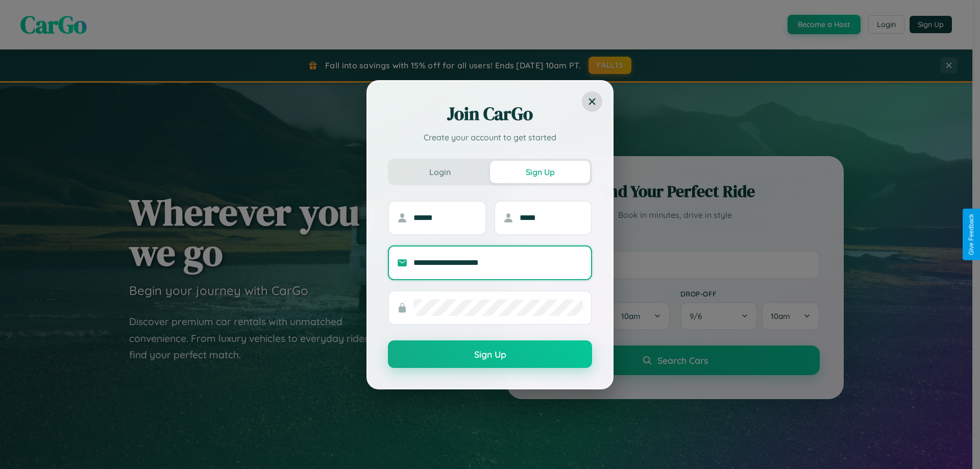 The width and height of the screenshot is (980, 469). Describe the element at coordinates (490, 114) in the screenshot. I see `h2: Join CarGo` at that location.